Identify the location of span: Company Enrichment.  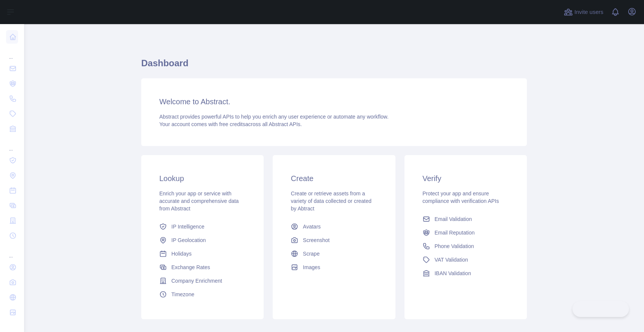
(196, 281).